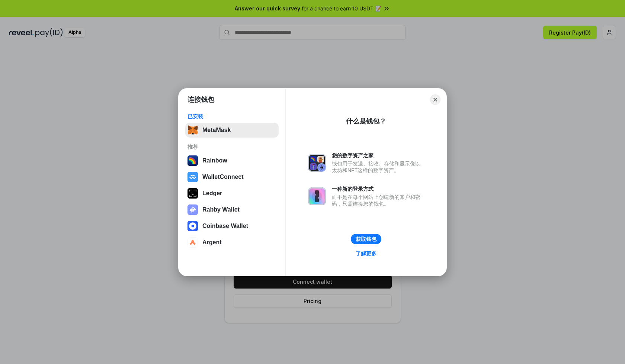 The width and height of the screenshot is (625, 364). What do you see at coordinates (232, 161) in the screenshot?
I see `button: Rainbow` at bounding box center [232, 161].